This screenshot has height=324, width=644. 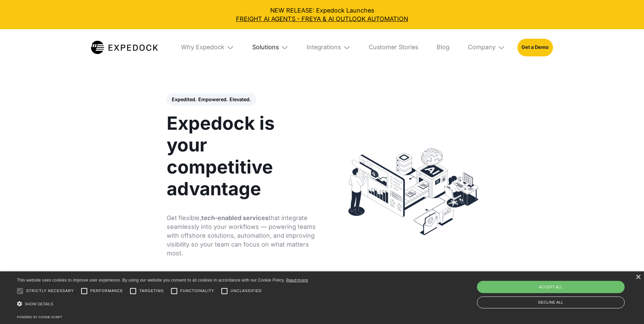 I want to click on a: Blog, so click(x=443, y=47).